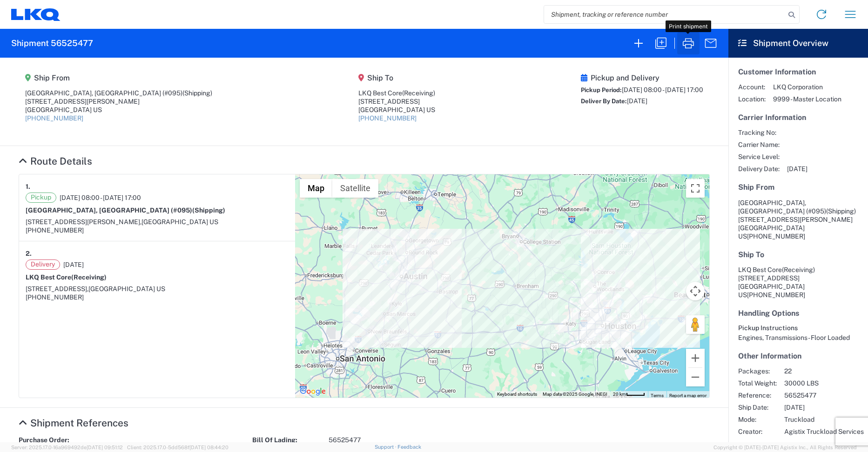  I want to click on header: Shipment Overview, so click(798, 43).